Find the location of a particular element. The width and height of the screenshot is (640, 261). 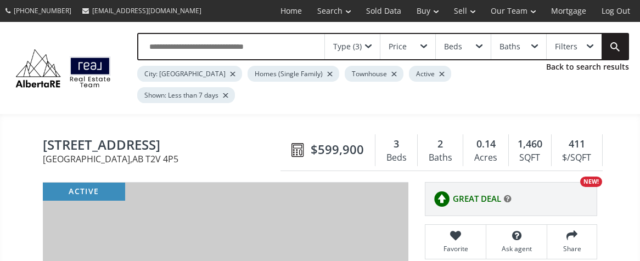

div: NEW! is located at coordinates (591, 182).